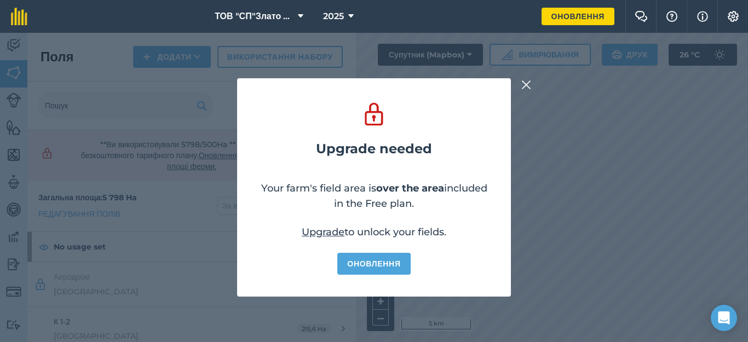  Describe the element at coordinates (19, 16) in the screenshot. I see `img: fieldmargin Логотип` at that location.